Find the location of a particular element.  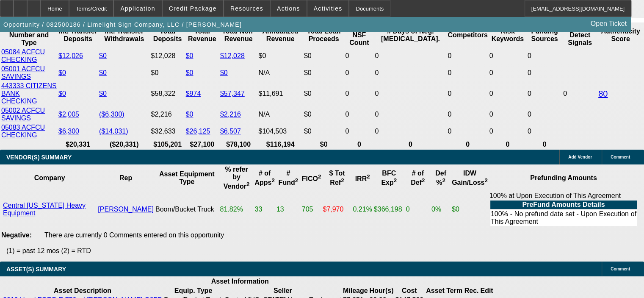

th: $78,100 is located at coordinates (238, 144).